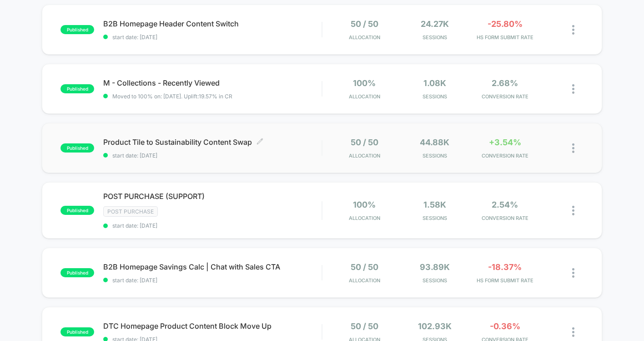 Image resolution: width=644 pixels, height=341 pixels. I want to click on span: Product Tile to Sustainability Content Swap, so click(212, 142).